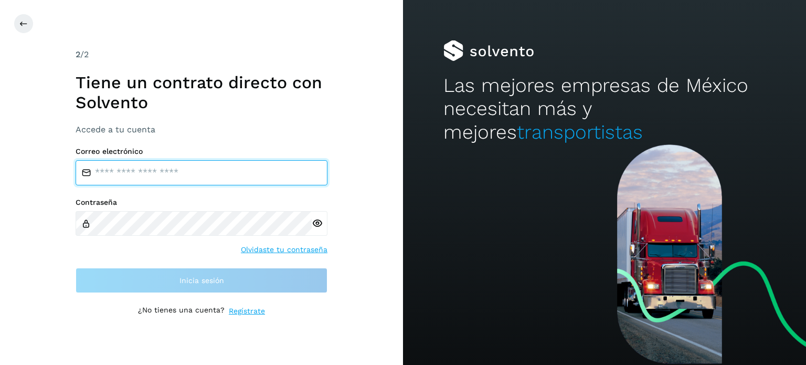 The height and width of the screenshot is (365, 806). Describe the element at coordinates (202, 280) in the screenshot. I see `button: Inicia sesión` at that location.